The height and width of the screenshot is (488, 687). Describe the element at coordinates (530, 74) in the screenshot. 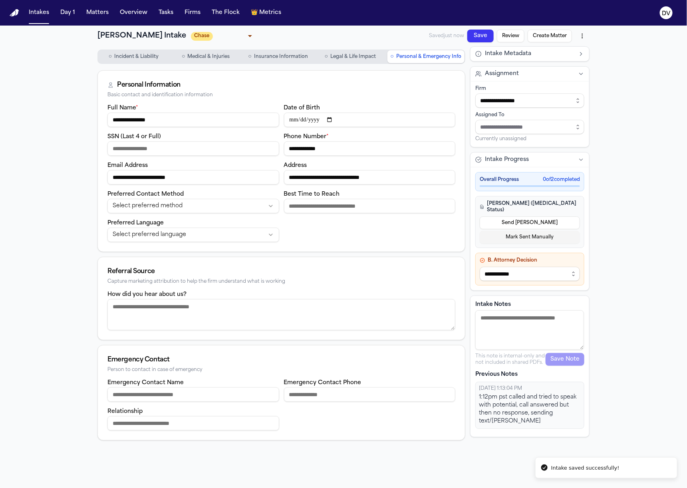

I see `button: Assignment` at that location.